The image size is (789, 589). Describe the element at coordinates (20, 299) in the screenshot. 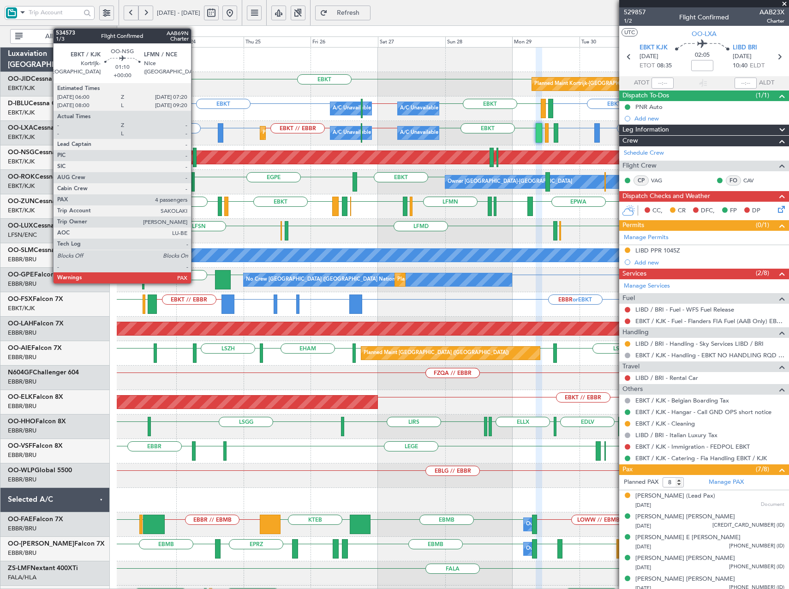

I see `span: OO-FSX` at that location.